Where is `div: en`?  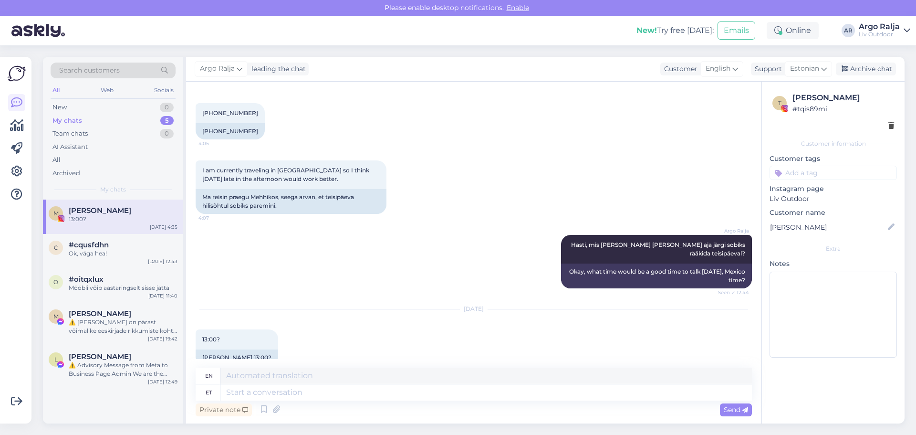
div: en is located at coordinates (209, 375).